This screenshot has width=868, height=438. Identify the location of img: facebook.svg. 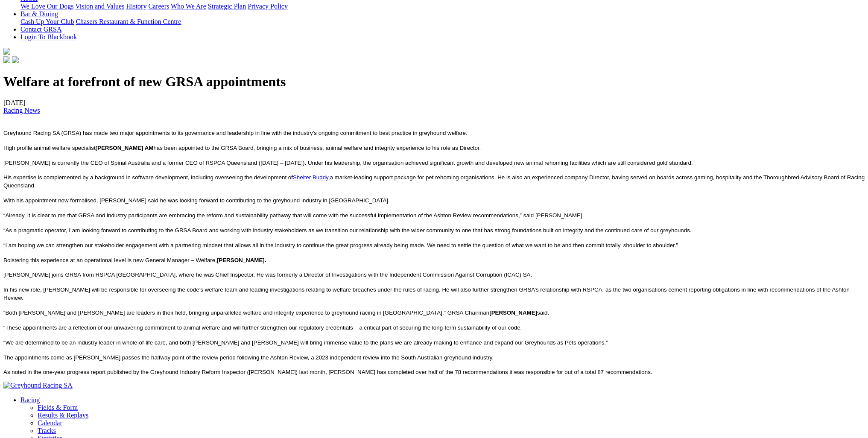
(7, 59).